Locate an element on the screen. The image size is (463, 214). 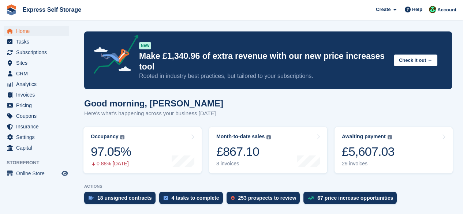
div: 67 price increase opportunities is located at coordinates (355, 198).